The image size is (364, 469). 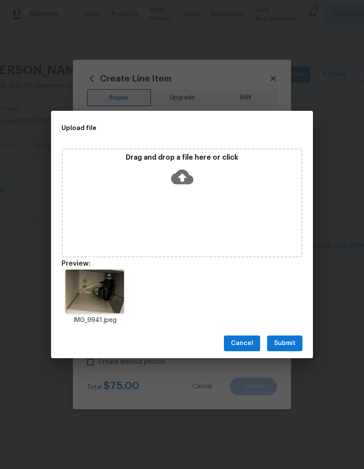 I want to click on button: Cancel, so click(x=242, y=343).